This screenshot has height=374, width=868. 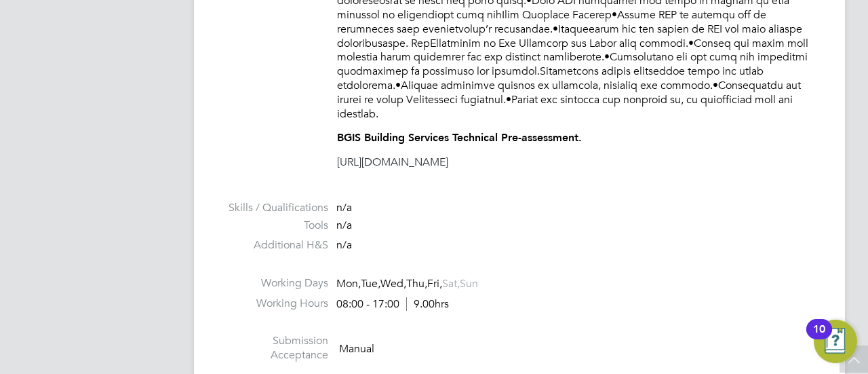 What do you see at coordinates (274, 245) in the screenshot?
I see `label: Additional H&S` at bounding box center [274, 245].